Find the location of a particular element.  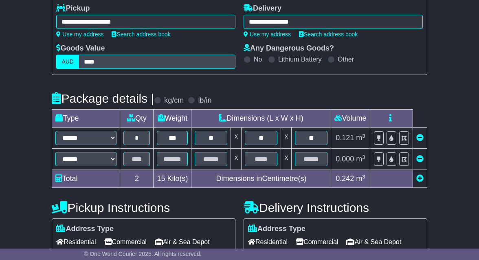

label: Lithium Battery is located at coordinates (300, 59).